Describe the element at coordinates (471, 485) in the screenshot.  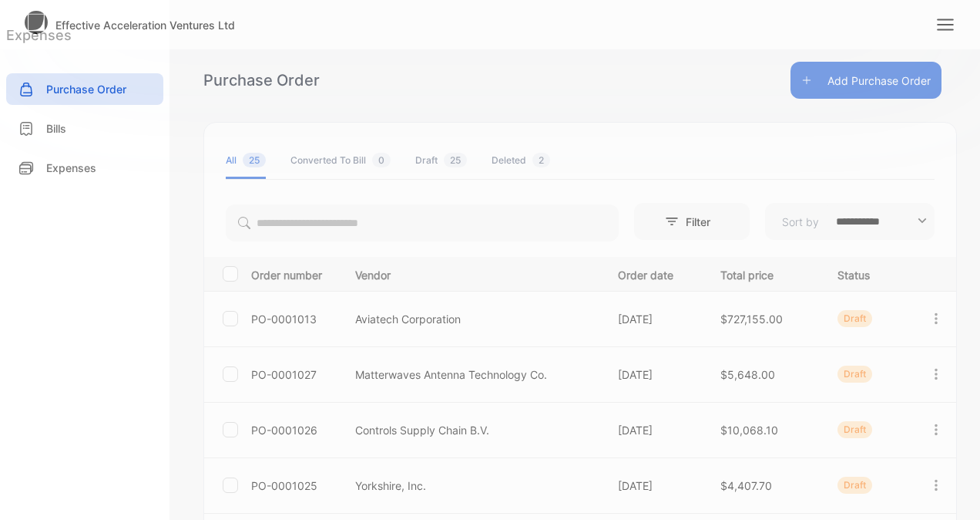
I see `p: Yorkshire, Inc.` at that location.